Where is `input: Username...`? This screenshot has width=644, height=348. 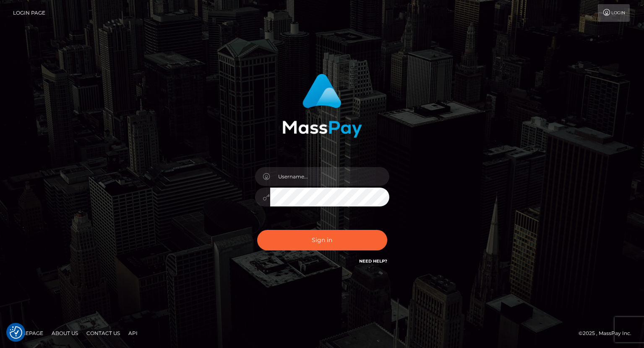
input: Username... is located at coordinates (330, 177).